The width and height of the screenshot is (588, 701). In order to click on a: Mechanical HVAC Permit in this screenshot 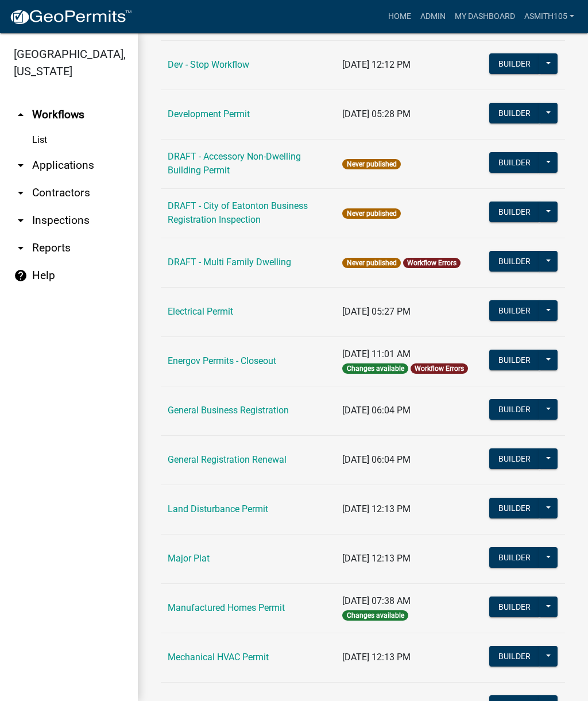, I will do `click(218, 657)`.